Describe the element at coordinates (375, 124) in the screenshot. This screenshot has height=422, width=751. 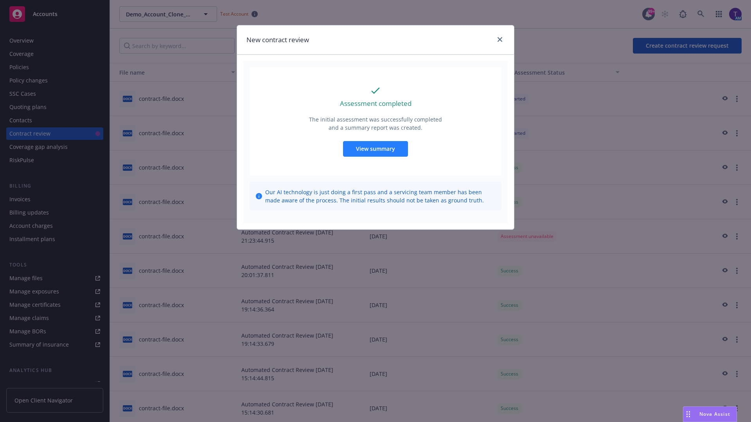
I see `p: The initial assessment was successfully completed and a summary report was created.` at that location.